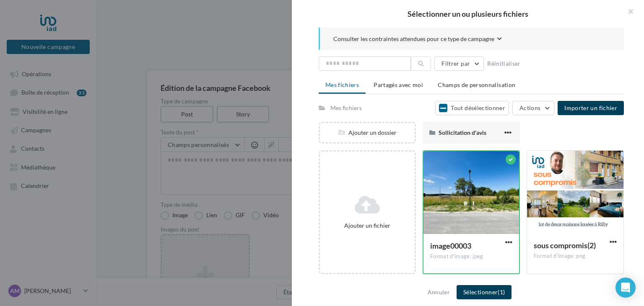  What do you see at coordinates (459, 64) in the screenshot?
I see `button: Filtrer par` at bounding box center [459, 64].